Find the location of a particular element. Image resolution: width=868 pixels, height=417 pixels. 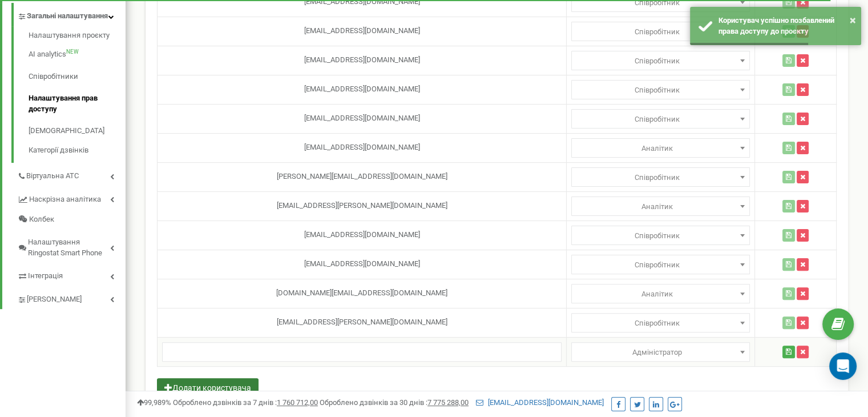

u: 1 760 712,00 is located at coordinates (297, 402).